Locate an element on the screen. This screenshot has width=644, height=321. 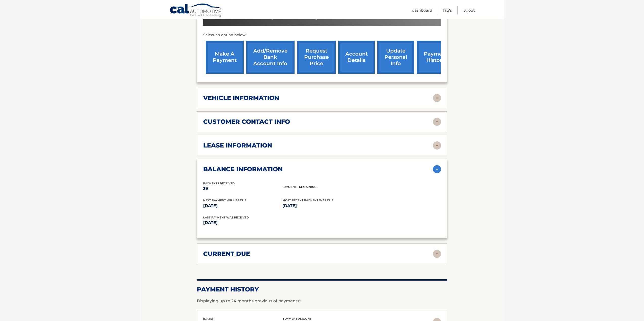
a: Cal Automotive is located at coordinates (196, 10).